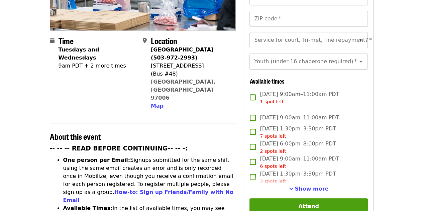 This screenshot has width=423, height=211. What do you see at coordinates (267, 81) in the screenshot?
I see `span: Available times` at bounding box center [267, 81].